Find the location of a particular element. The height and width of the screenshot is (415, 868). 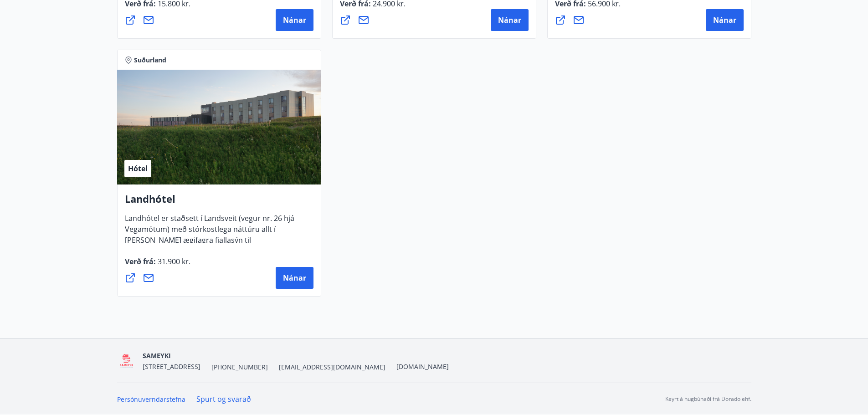

p: Keyrt á hugbúnaði frá Dorado ehf. is located at coordinates (708, 399).